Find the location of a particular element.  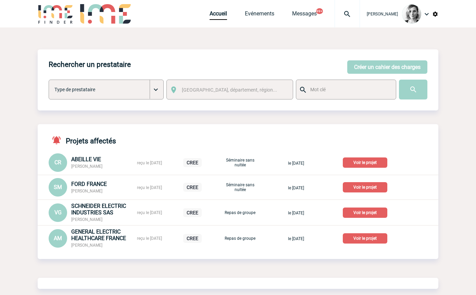

img: 103019-1.png is located at coordinates (412, 14).